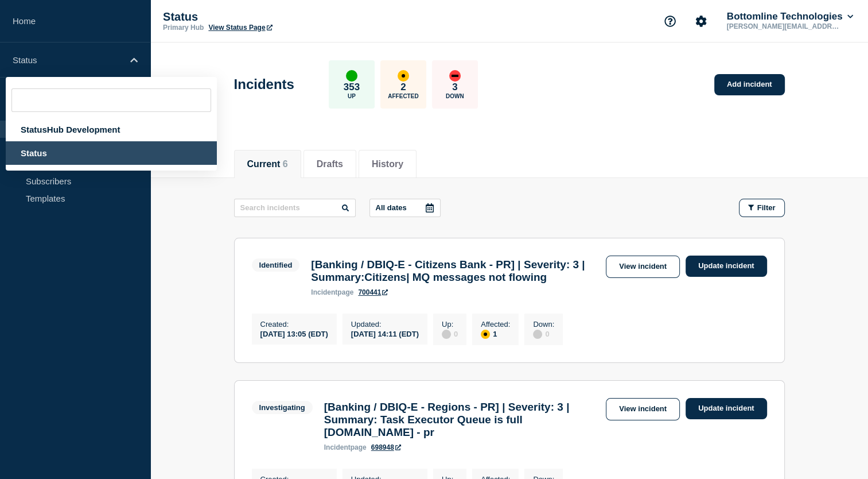 Image resolution: width=868 pixels, height=479 pixels. I want to click on a: Add incident, so click(749, 84).